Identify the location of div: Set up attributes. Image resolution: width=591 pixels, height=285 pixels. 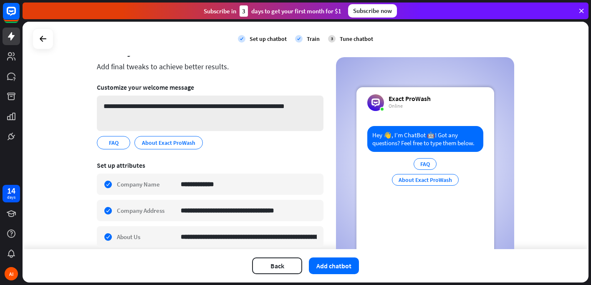
(210, 165).